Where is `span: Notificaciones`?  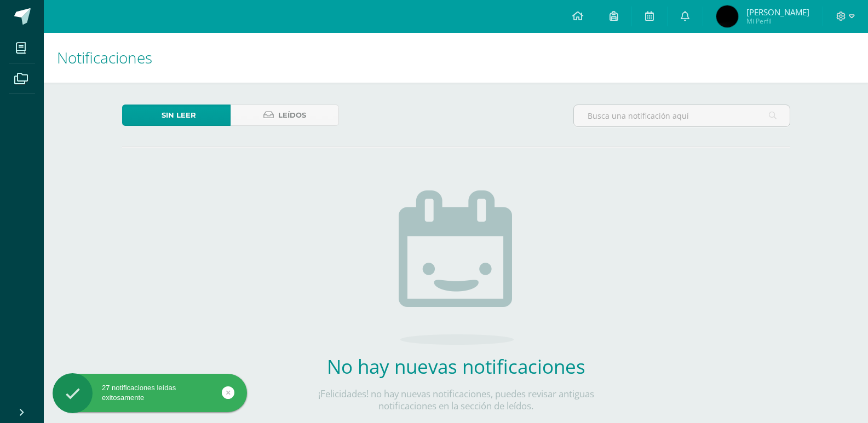 span: Notificaciones is located at coordinates (104, 57).